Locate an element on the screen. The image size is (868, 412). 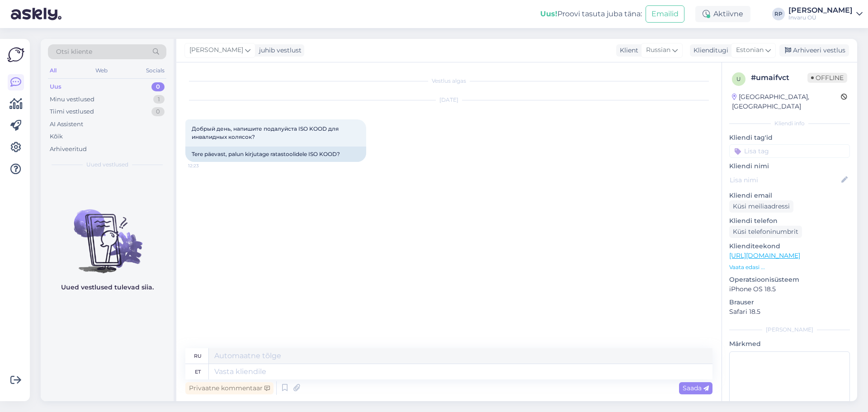
div: juhib vestlust is located at coordinates (278, 50).